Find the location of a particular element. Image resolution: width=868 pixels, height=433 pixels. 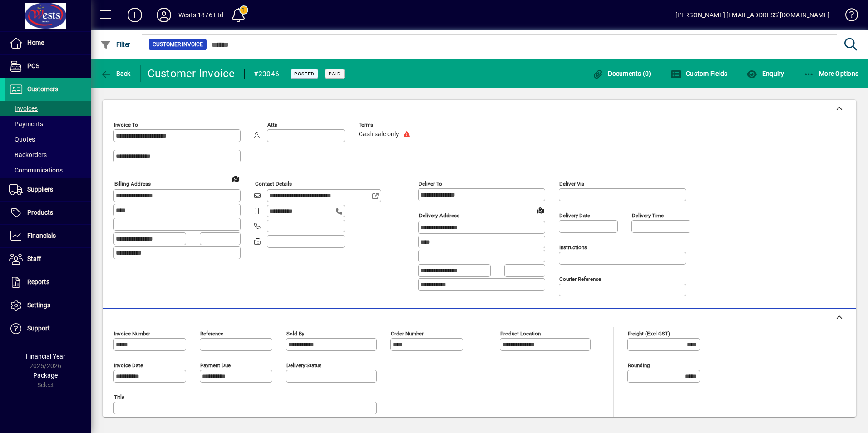

a: Home is located at coordinates (48, 43).